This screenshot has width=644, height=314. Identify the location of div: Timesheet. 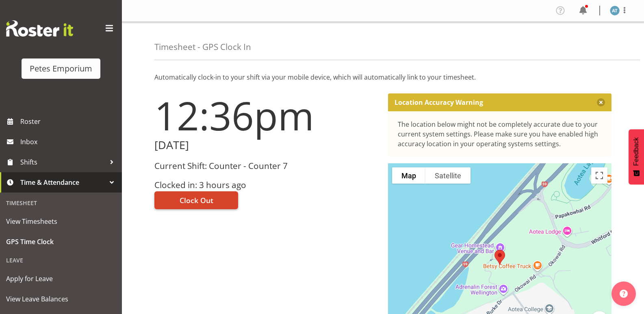
(61, 203).